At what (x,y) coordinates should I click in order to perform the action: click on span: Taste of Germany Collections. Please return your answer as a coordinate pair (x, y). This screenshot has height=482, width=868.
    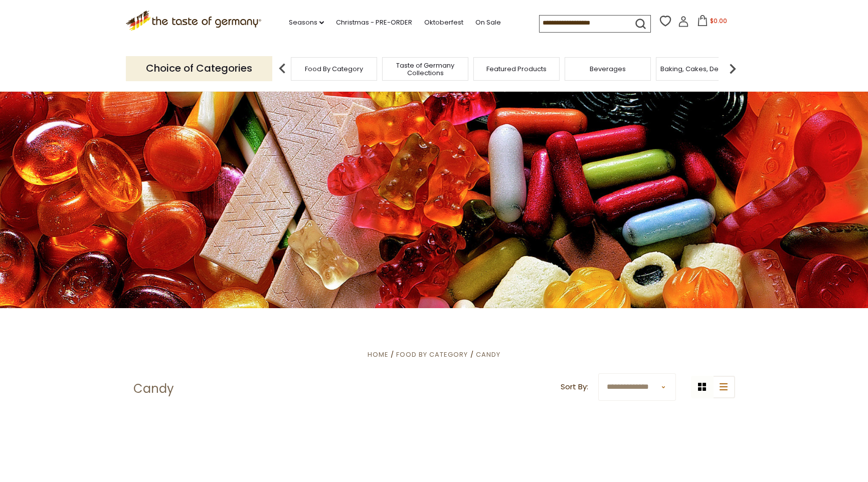
    Looking at the image, I should click on (425, 69).